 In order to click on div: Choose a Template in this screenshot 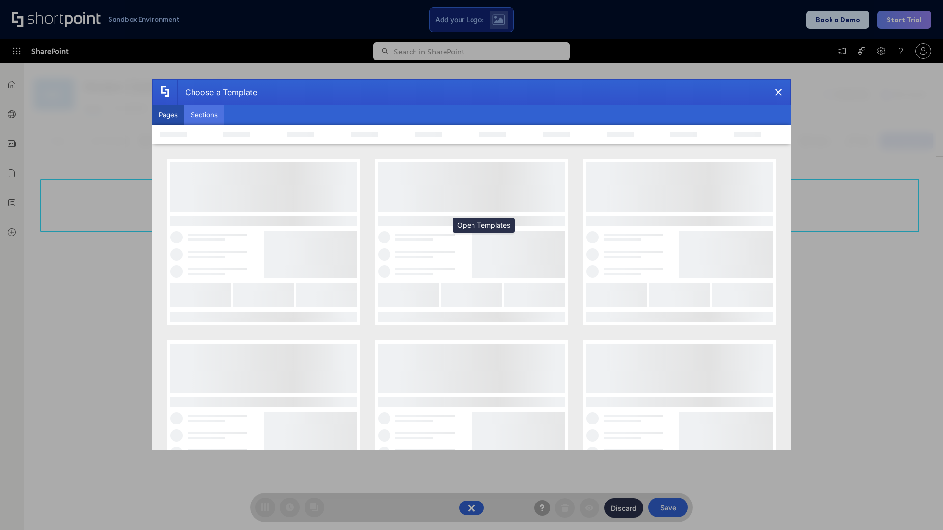, I will do `click(217, 92)`.